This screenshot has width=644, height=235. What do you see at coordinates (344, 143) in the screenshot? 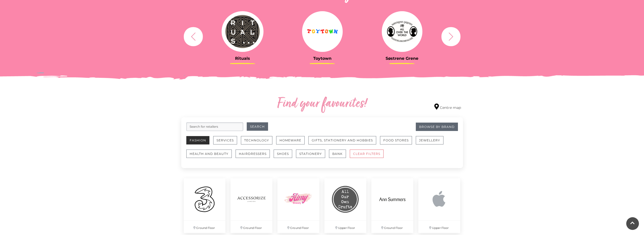
I see `a: Gifts, Stationery and Hobbies` at bounding box center [344, 143].